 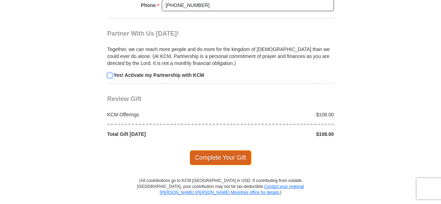 I want to click on div: KCM Offerings, so click(x=162, y=114).